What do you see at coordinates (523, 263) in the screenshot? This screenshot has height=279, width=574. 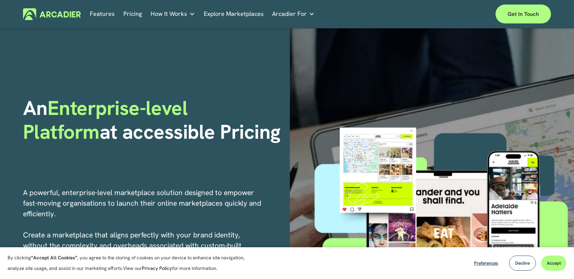 I see `button: Decline` at bounding box center [523, 263].